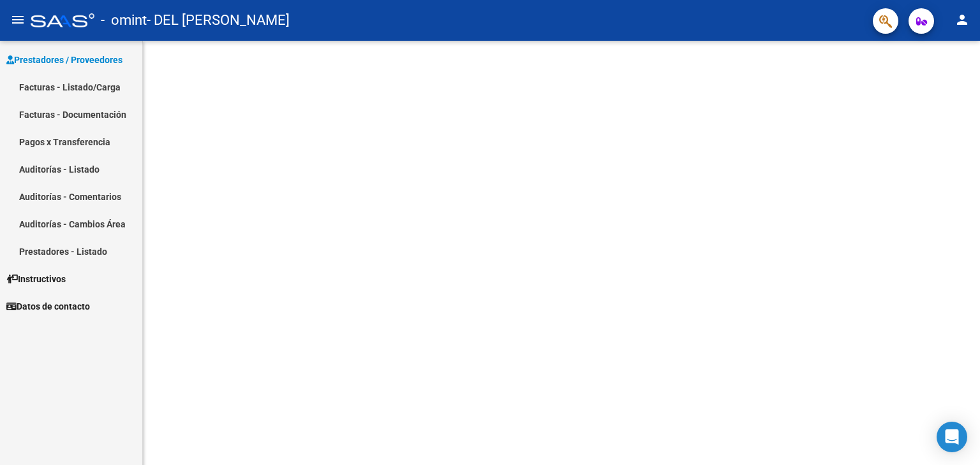  I want to click on span: Datos de contacto, so click(48, 307).